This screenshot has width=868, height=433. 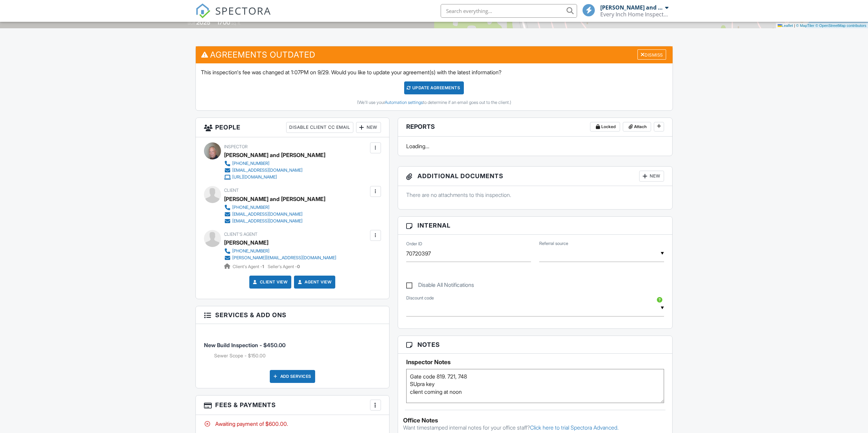 What do you see at coordinates (434, 87) in the screenshot?
I see `div: This inspection's fee was changed at 1:07PM on 9/29. Would you like to update your agreement(s) w...` at bounding box center [434, 87].